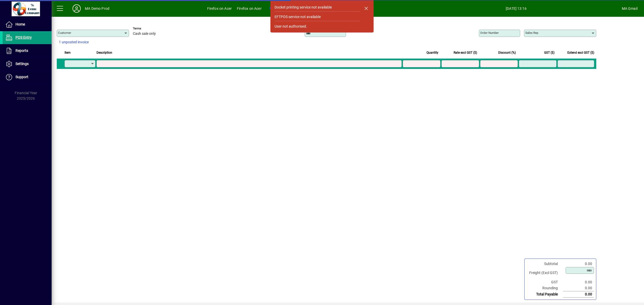 This screenshot has width=644, height=305. What do you see at coordinates (74, 42) in the screenshot?
I see `span: 1 unposted invoice` at bounding box center [74, 42].